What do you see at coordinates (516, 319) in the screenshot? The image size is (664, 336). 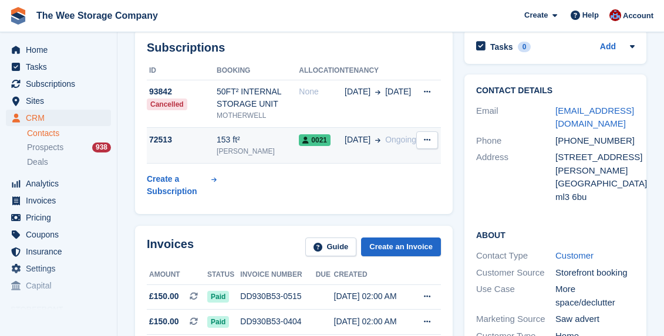 I see `div: Marketing Source` at bounding box center [516, 319].